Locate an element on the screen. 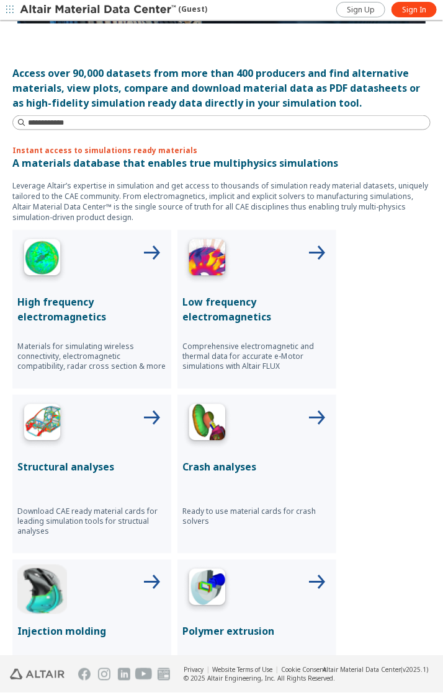  p: Materials for simulating wireless connectivity, electromagnetic compatibility, radar cross sectio... is located at coordinates (92, 357).